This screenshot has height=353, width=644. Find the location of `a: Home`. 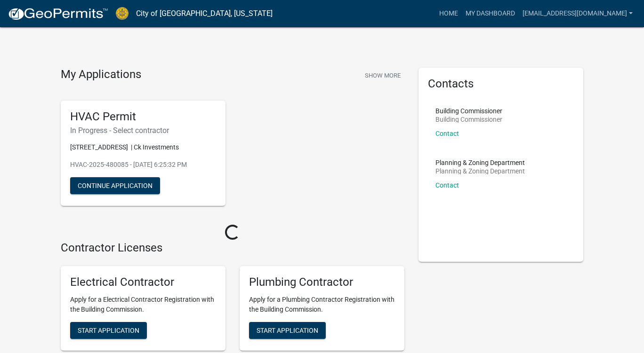

a: Home is located at coordinates (449, 14).